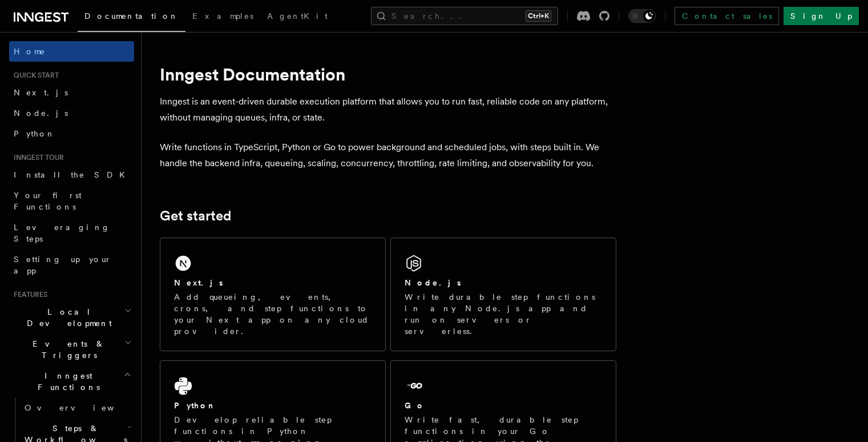  Describe the element at coordinates (48, 201) in the screenshot. I see `span: Your first Functions` at that location.